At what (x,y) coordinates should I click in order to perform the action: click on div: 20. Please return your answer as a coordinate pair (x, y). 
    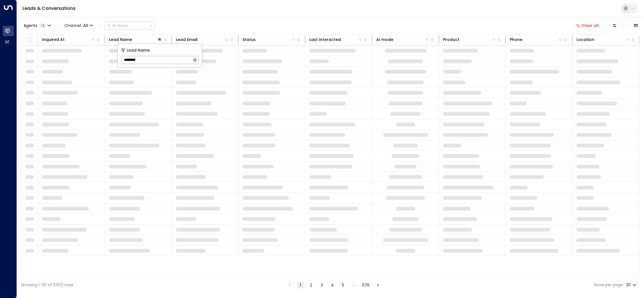
    Looking at the image, I should click on (632, 285).